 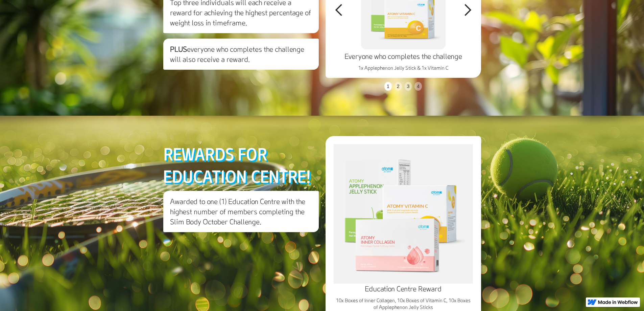 I want to click on p: 10x Boxes of Inner Collagen, 10x Boxes of Vitamin C, 10x Boxes of Applephenon Jelly Sticks, so click(x=404, y=304).